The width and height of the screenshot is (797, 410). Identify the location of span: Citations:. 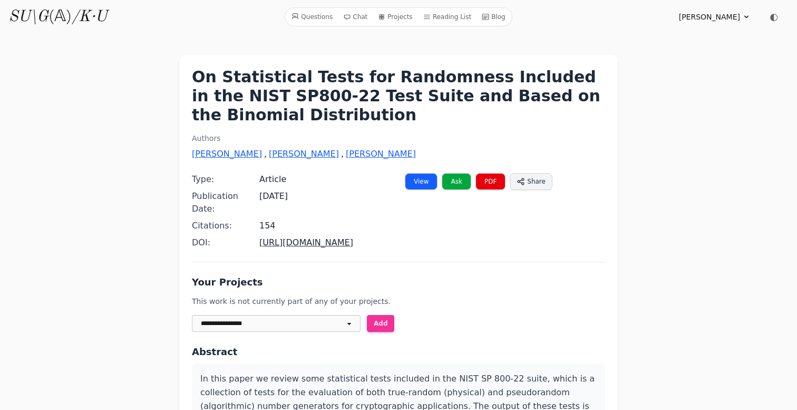
(226, 226).